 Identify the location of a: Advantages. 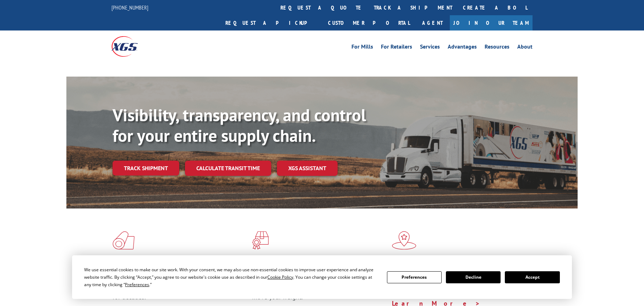
(463, 48).